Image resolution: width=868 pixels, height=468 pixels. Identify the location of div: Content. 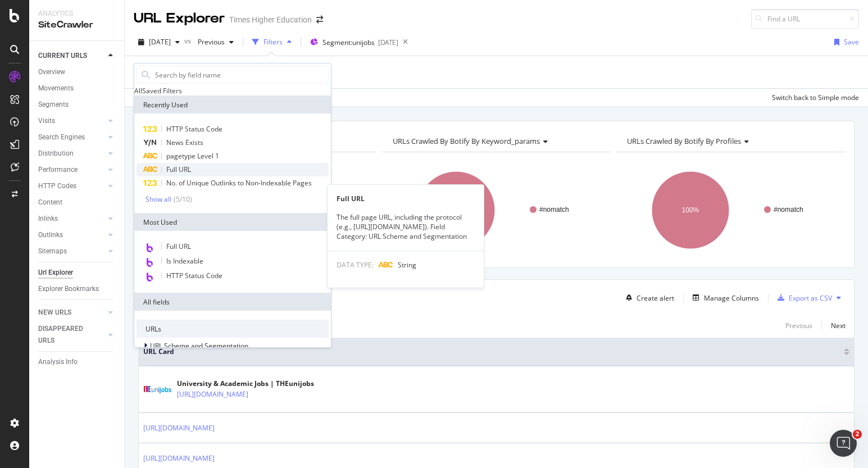
(50, 202).